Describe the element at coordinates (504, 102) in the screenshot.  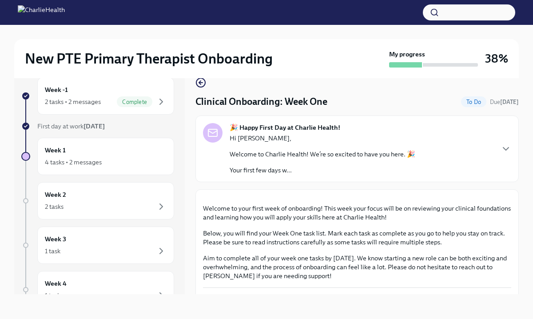
I see `span: Due` at that location.